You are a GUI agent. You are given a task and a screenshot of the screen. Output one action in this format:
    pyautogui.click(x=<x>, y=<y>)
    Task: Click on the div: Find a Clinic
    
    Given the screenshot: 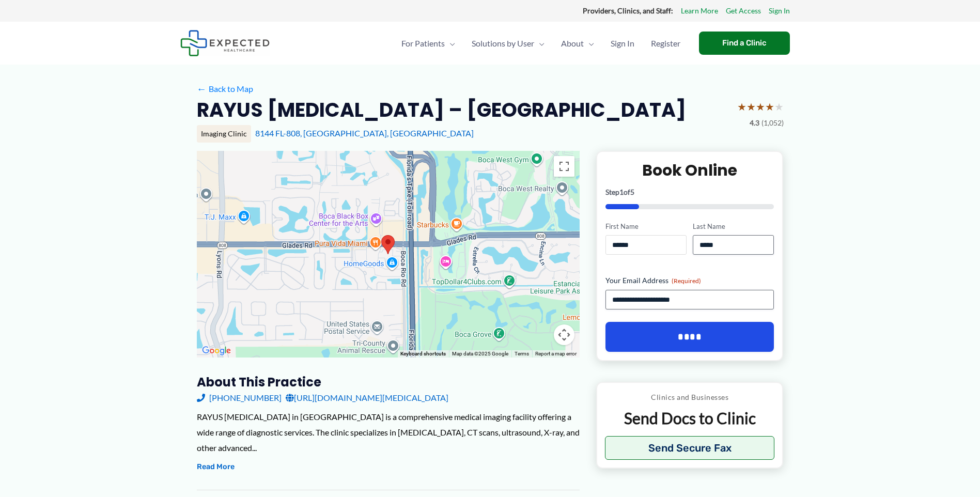 What is the action you would take?
    pyautogui.click(x=745, y=43)
    